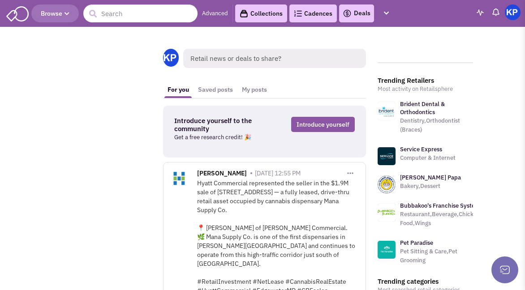 The image size is (525, 290). What do you see at coordinates (298, 13) in the screenshot?
I see `img: Cadences_logo.png` at bounding box center [298, 13].